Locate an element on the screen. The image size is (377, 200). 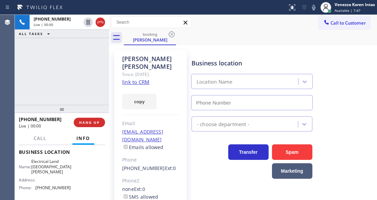
span: Info is located at coordinates (83, 138).